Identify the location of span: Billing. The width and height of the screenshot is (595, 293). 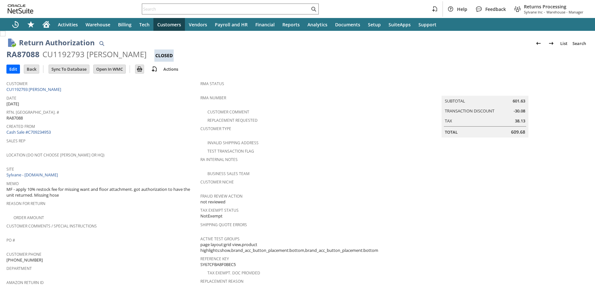
(125, 24).